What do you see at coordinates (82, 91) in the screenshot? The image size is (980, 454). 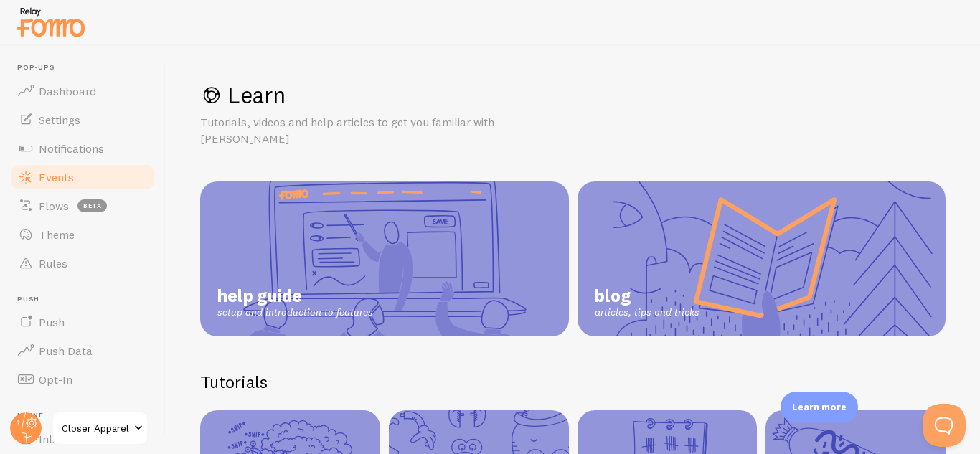 I see `a: Dashboard` at bounding box center [82, 91].